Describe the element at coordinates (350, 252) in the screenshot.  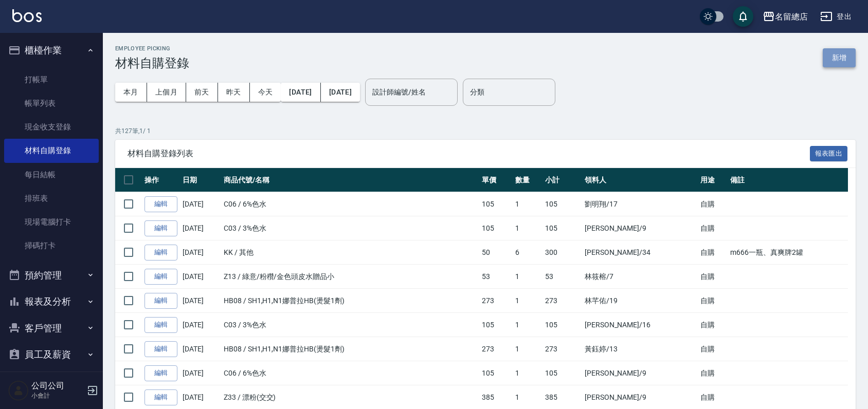
I see `td: KK / 其他` at that location.